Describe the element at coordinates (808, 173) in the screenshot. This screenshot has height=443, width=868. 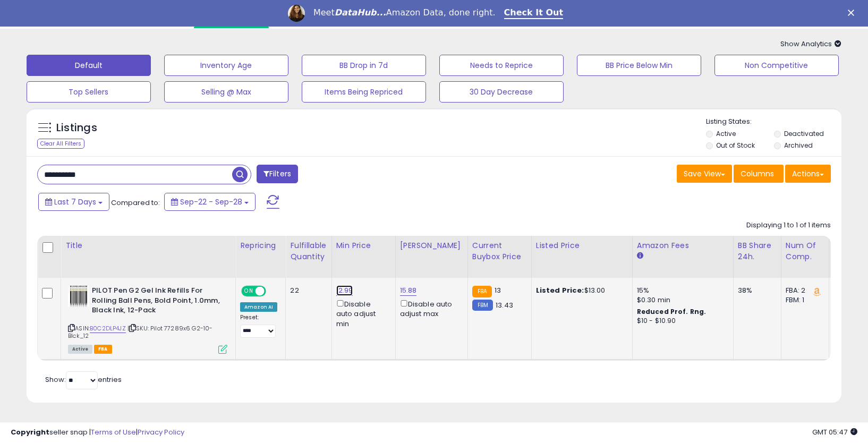
I see `button: Actions` at that location.